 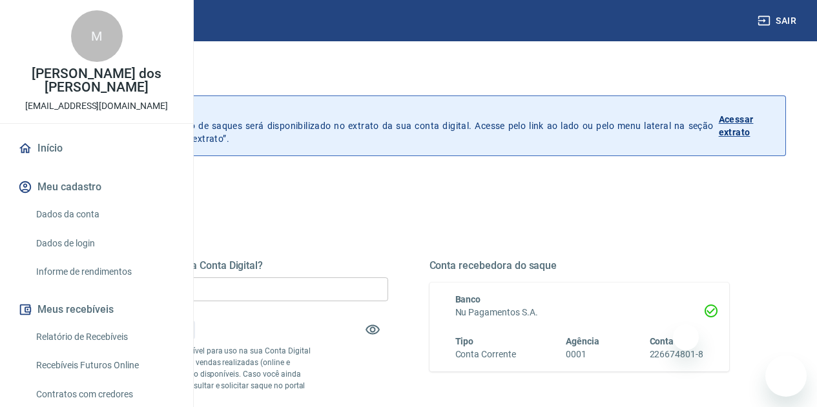 What do you see at coordinates (104, 272) in the screenshot?
I see `a: Informe de rendimentos` at bounding box center [104, 272].